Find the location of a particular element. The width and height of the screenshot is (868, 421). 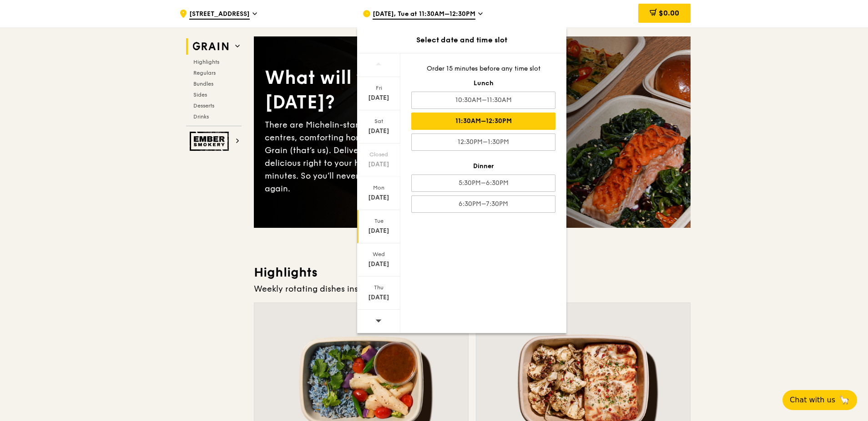

span: Regulars is located at coordinates (204, 73).